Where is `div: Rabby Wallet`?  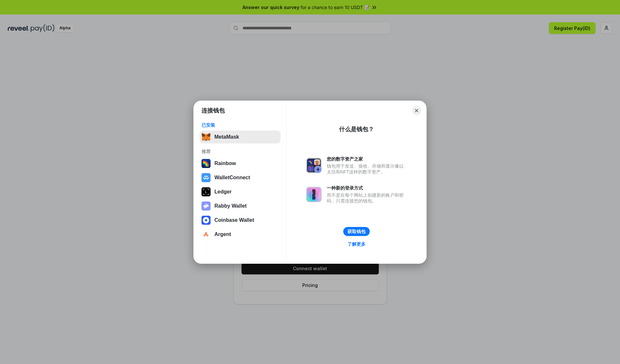
div: Rabby Wallet is located at coordinates (230, 206).